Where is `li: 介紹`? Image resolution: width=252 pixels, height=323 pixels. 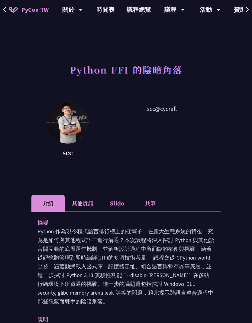 li: 介紹 is located at coordinates (48, 203).